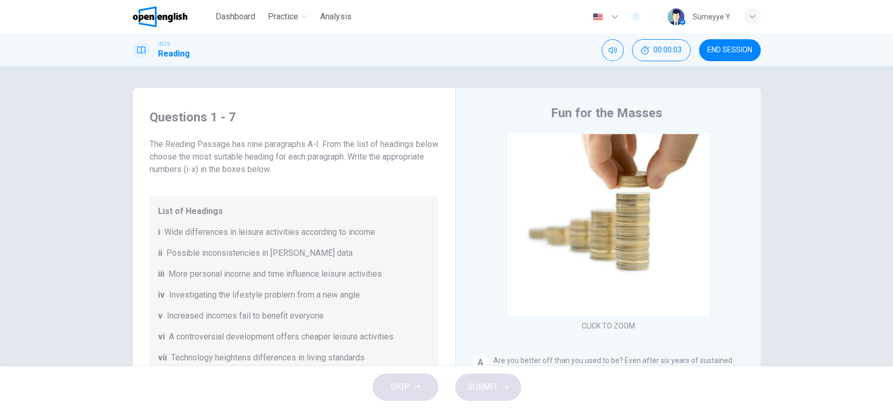  I want to click on div: Mute, so click(613, 50).